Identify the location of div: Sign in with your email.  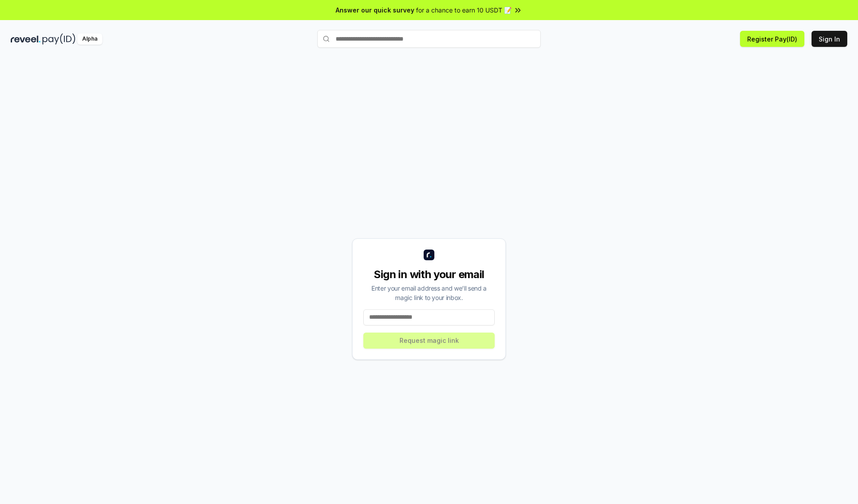
(429, 274).